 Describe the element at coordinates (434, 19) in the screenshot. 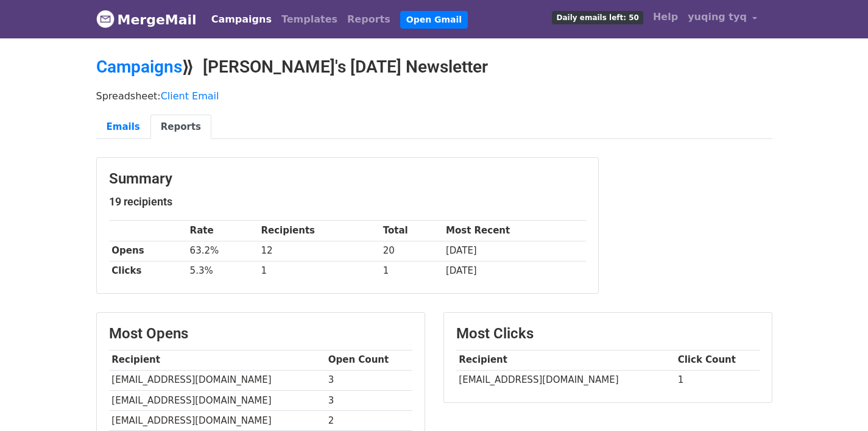

I see `a: Open Gmail` at that location.